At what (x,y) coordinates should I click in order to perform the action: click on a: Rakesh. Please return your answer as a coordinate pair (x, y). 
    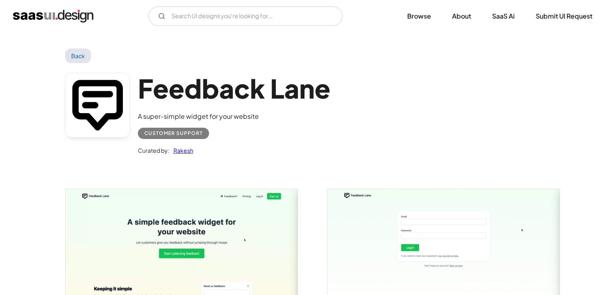
    Looking at the image, I should click on (181, 151).